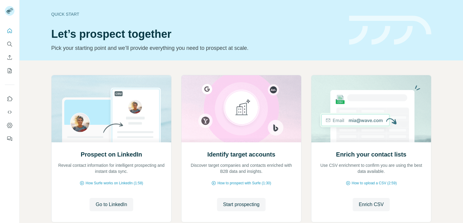 This screenshot has height=223, width=463. I want to click on button: Use Surfe on LinkedIn, so click(10, 99).